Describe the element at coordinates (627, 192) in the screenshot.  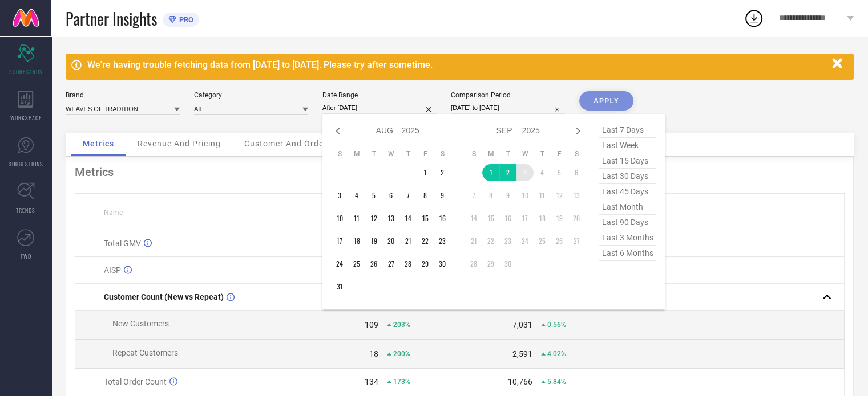
I see `span: last 45 days` at that location.